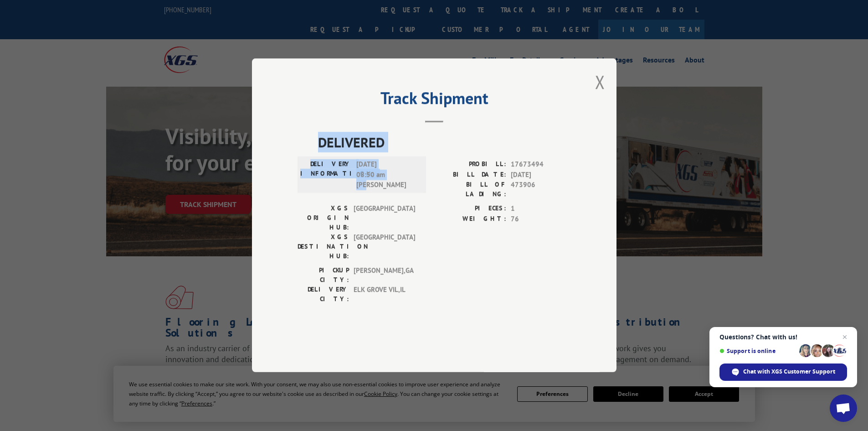 The width and height of the screenshot is (868, 431). Describe the element at coordinates (789, 372) in the screenshot. I see `span: Chat with XGS Customer Support` at that location.